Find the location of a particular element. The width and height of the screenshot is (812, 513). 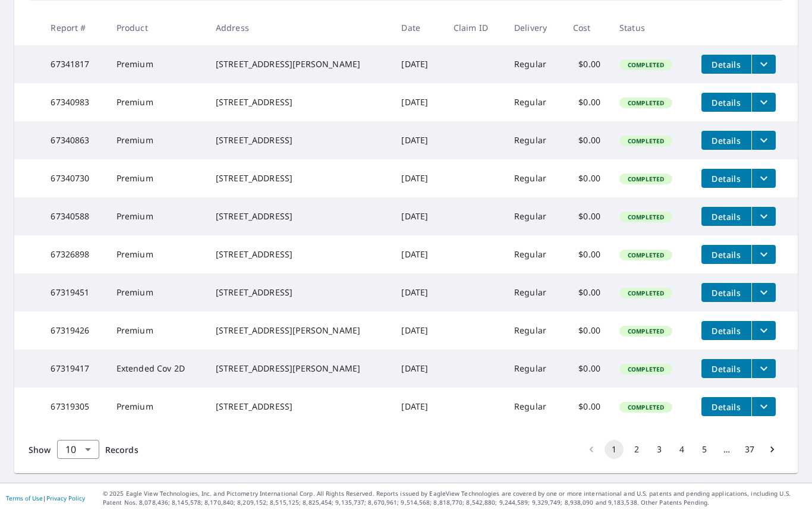

button: filesDropdownBtn-67340983 is located at coordinates (763, 102).